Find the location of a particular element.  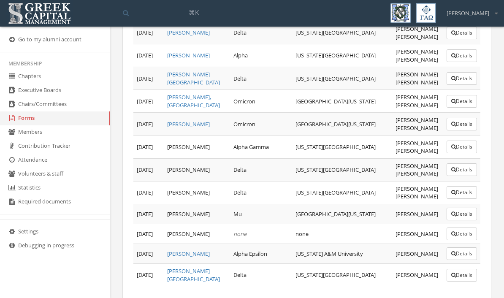

td: Alpha is located at coordinates (262, 56).